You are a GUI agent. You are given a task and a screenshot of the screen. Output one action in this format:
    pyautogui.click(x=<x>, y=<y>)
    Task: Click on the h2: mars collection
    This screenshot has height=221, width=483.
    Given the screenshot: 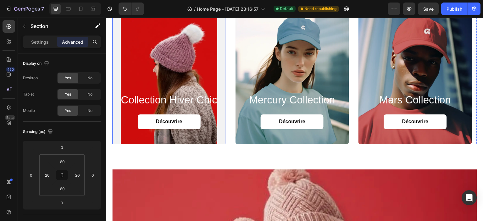 What is the action you would take?
    pyautogui.click(x=310, y=82)
    